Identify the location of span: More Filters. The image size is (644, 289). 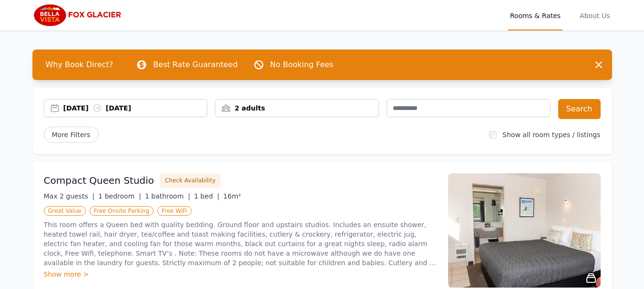
(71, 135).